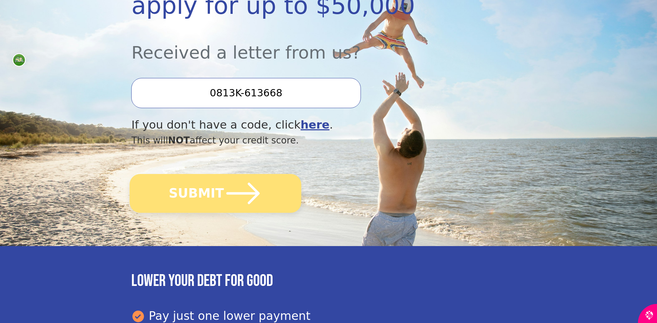 This screenshot has height=323, width=657. I want to click on span: NOT, so click(179, 140).